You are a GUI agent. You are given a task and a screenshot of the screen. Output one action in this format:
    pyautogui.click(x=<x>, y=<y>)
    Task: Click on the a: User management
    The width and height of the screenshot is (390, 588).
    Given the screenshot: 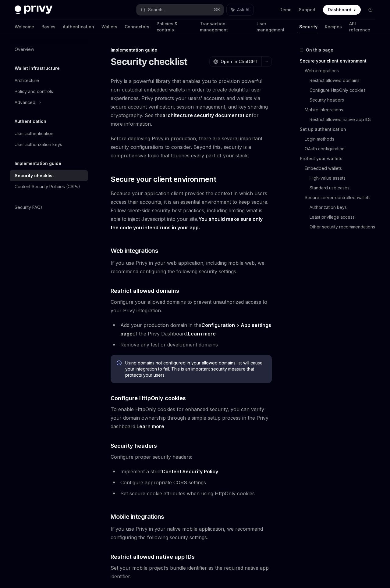 What is the action you would take?
    pyautogui.click(x=274, y=27)
    